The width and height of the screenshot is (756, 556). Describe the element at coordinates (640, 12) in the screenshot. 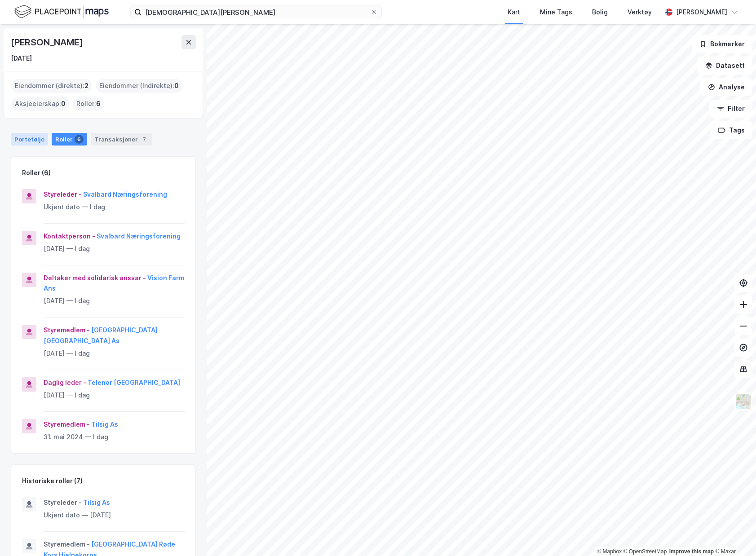

I see `div: Verktøy` at that location.